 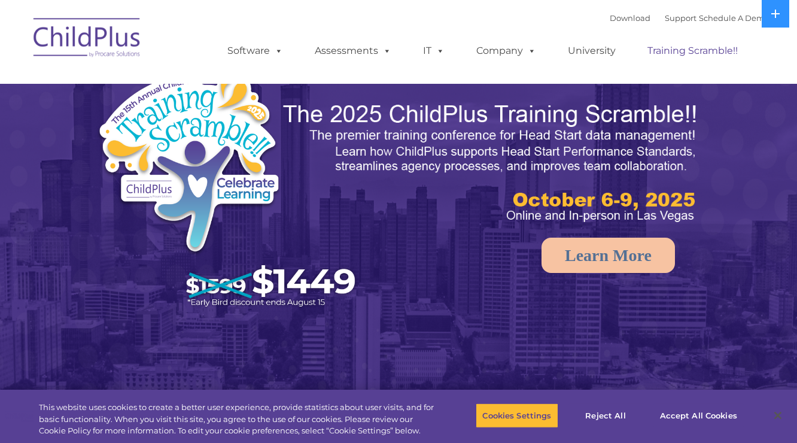 I want to click on button: Accept All Cookies, so click(x=698, y=415).